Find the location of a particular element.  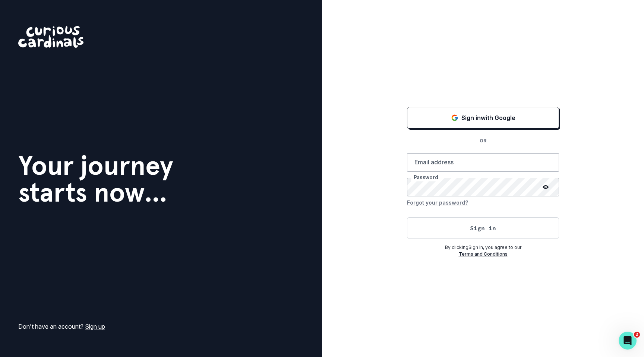

a: Terms and Conditions is located at coordinates (483, 254).